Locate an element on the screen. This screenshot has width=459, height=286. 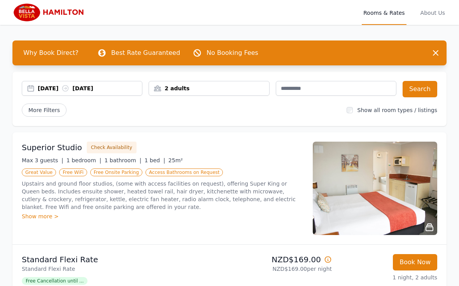
span: 1 bedroom | is located at coordinates (84, 160).